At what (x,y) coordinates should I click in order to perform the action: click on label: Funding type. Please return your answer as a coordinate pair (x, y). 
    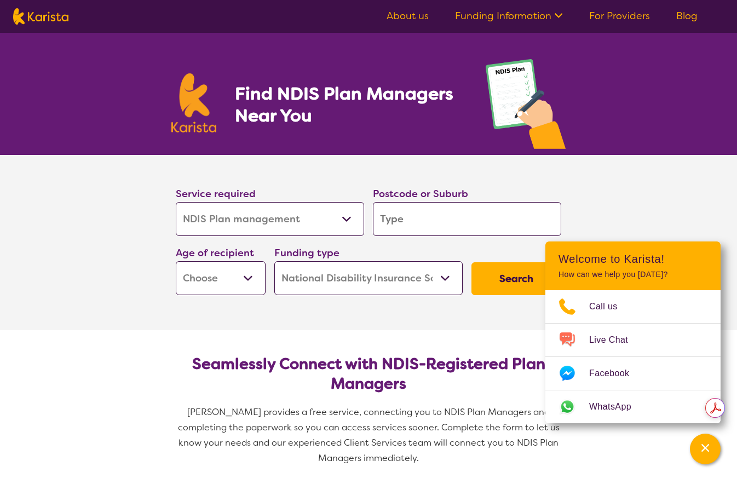
    Looking at the image, I should click on (307, 253).